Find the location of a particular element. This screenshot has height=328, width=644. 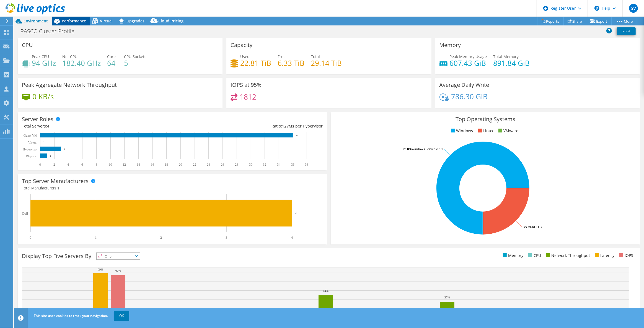

h3: CPU is located at coordinates (27, 45).